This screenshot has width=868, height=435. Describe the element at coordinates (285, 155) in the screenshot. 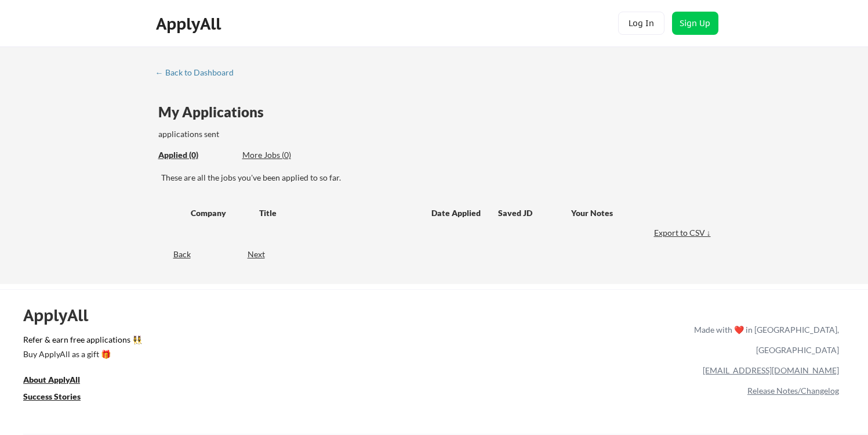

I see `div: More Jobs (0)` at that location.